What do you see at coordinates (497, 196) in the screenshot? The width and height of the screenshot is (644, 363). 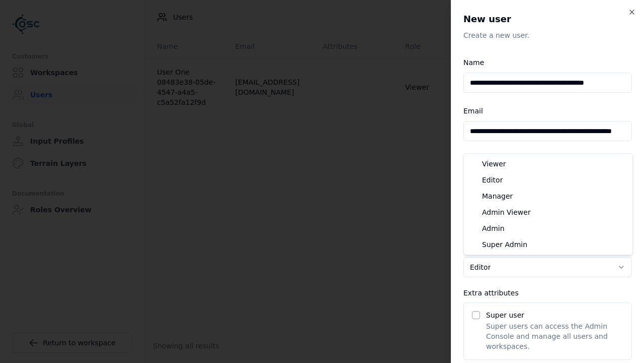 I see `span: Manager` at bounding box center [497, 196].